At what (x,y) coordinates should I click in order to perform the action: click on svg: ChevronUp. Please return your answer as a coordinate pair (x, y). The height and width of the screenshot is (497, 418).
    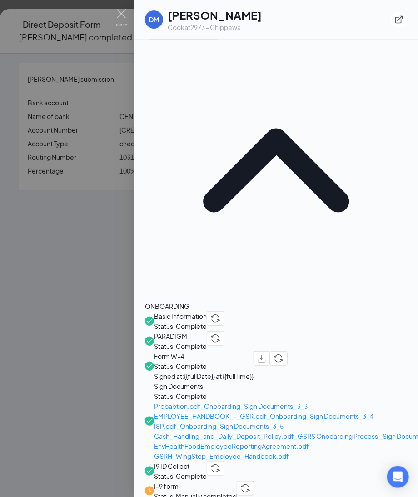
    Looking at the image, I should click on (276, 170).